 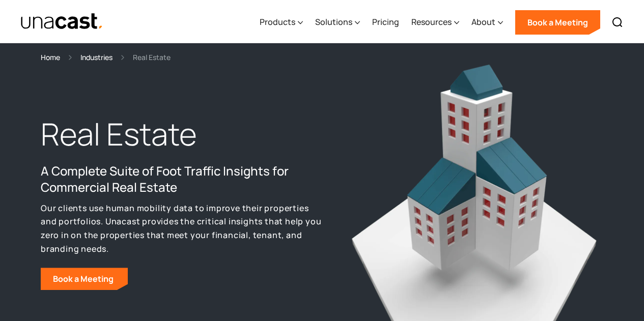 I want to click on h1: Real Estate, so click(x=181, y=135).